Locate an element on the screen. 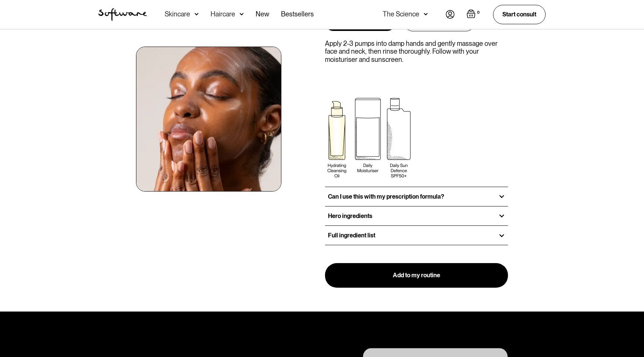  a: home is located at coordinates (123, 15).